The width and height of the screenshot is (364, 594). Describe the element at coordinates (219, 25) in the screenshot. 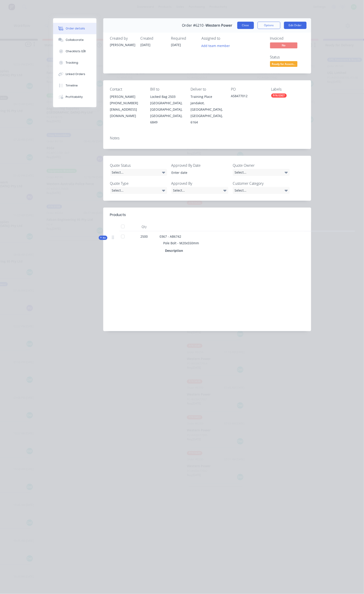

I see `span: Western Power` at that location.